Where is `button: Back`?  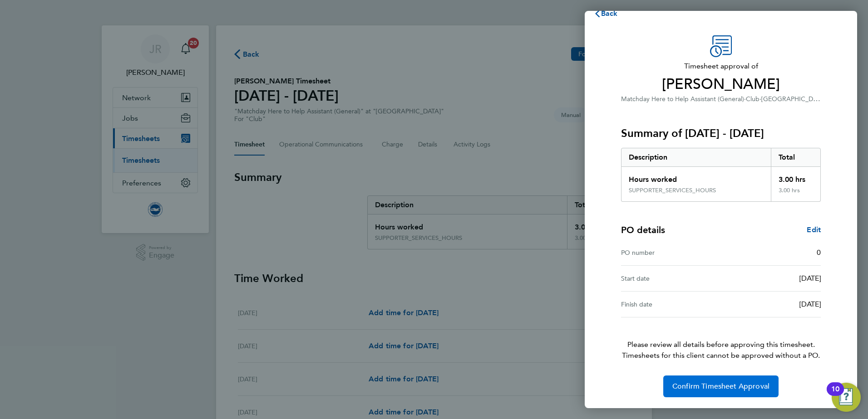 button: Back is located at coordinates (606, 14).